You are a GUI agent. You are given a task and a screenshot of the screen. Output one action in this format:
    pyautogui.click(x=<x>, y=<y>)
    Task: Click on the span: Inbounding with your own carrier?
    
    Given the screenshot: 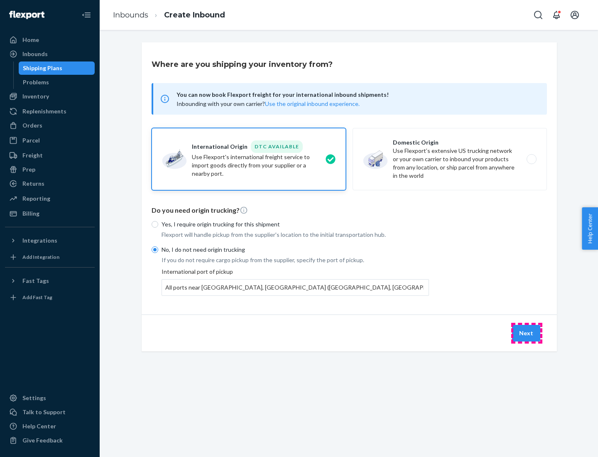 What is the action you would take?
    pyautogui.click(x=268, y=103)
    